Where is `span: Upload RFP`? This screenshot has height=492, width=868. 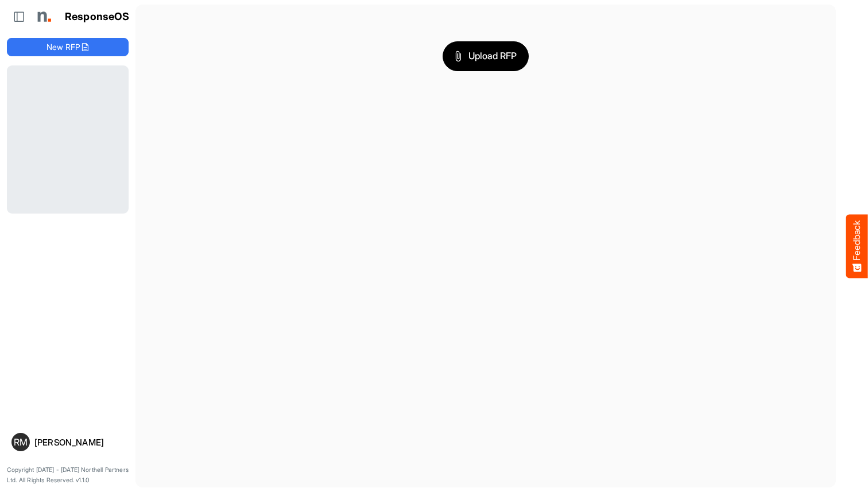
span: Upload RFP is located at coordinates (486, 56).